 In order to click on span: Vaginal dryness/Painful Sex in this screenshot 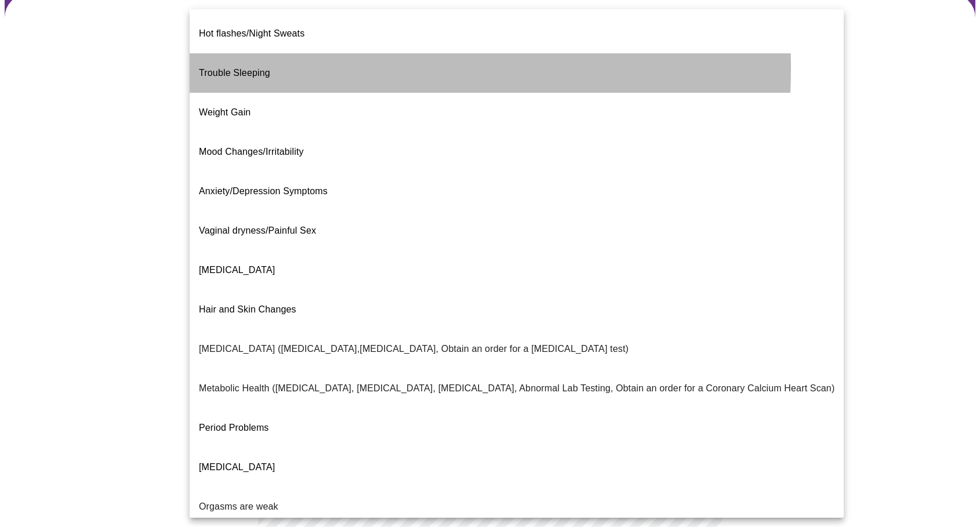, I will do `click(258, 230)`.